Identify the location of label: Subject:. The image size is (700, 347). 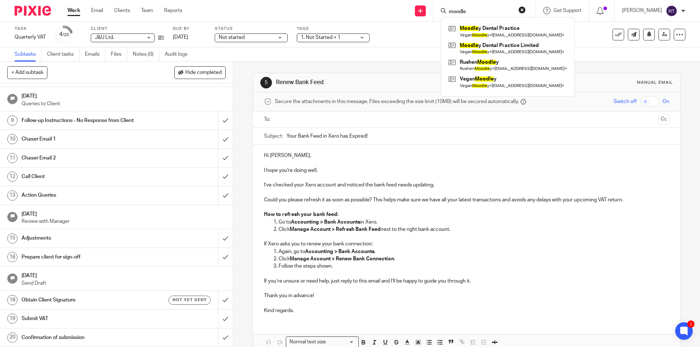
(273, 136).